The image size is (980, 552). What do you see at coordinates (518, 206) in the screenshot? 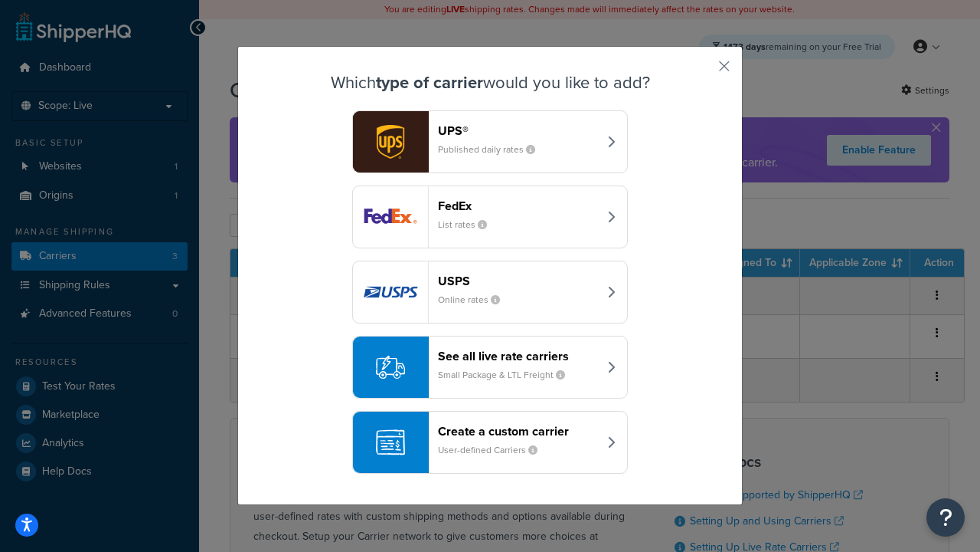
I see `header: FedEx` at bounding box center [518, 206].